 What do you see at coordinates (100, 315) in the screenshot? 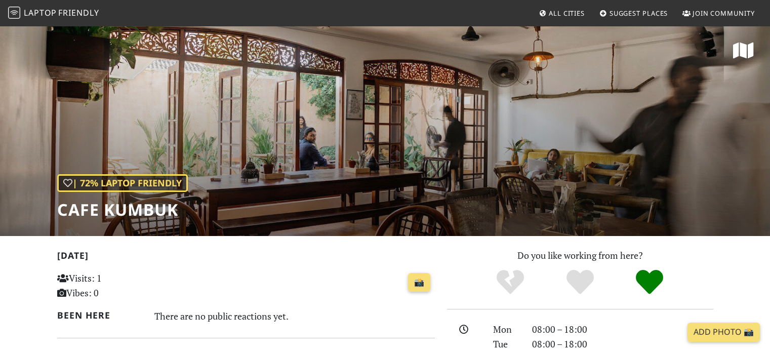
I see `h2: Been here` at bounding box center [100, 315].